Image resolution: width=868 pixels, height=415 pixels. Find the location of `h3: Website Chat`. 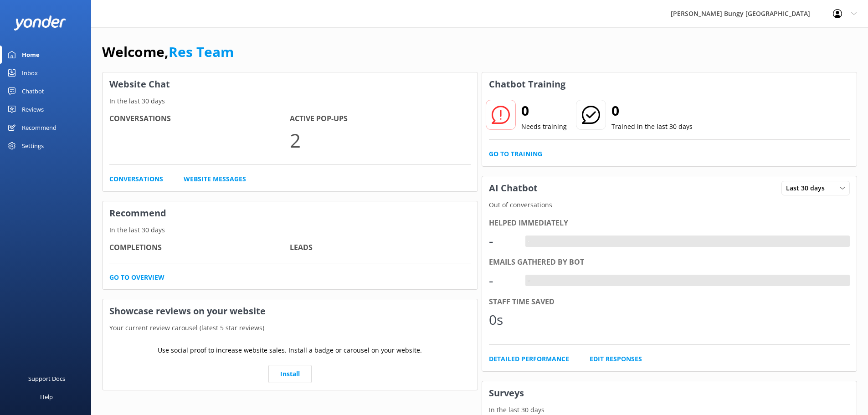

h3: Website Chat is located at coordinates (290, 84).